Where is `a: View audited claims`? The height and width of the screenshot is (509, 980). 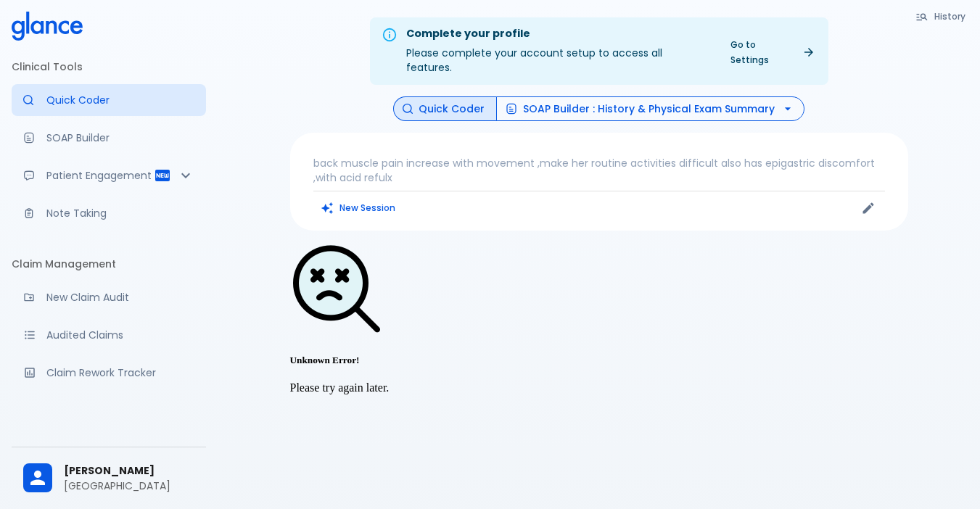
a: View audited claims is located at coordinates (108, 335).